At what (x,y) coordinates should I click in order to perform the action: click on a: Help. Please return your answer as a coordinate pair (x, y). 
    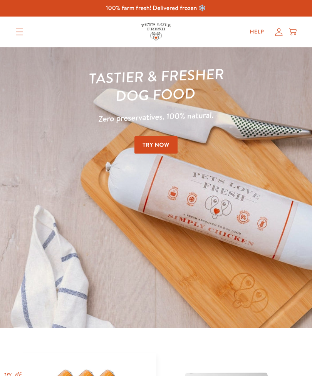
    Looking at the image, I should click on (257, 32).